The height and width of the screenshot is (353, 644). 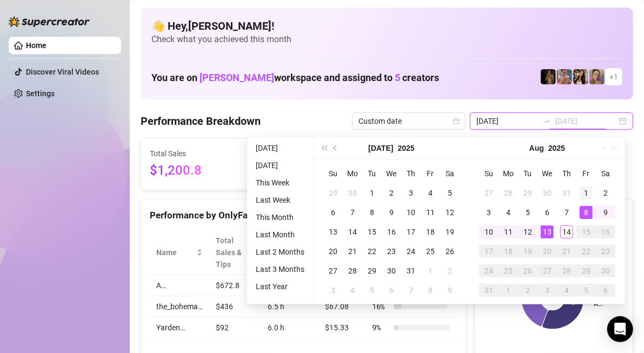 I want to click on span: 5, so click(x=398, y=77).